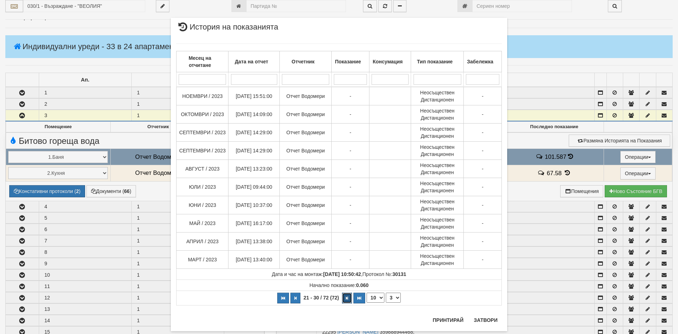  Describe the element at coordinates (200, 62) in the screenshot. I see `b: Месец на отчитане` at that location.